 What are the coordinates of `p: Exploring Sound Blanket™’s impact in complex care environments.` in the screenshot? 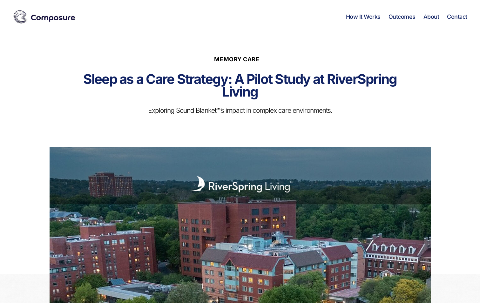 It's located at (240, 111).